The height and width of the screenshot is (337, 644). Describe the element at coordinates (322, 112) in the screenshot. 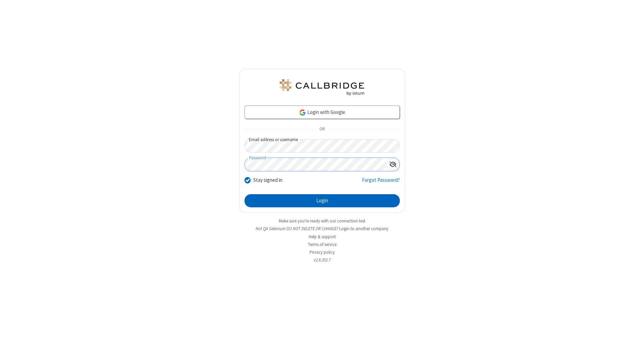

I see `a: Login with Google` at that location.